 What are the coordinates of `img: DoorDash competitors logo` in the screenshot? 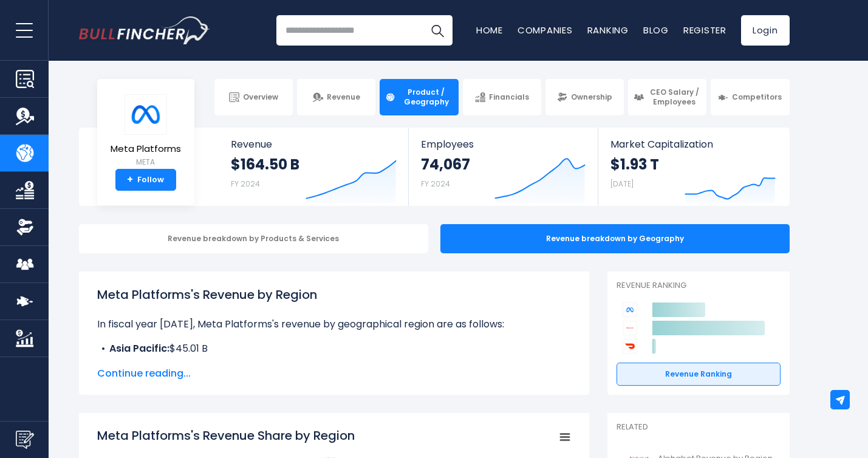 It's located at (630, 347).